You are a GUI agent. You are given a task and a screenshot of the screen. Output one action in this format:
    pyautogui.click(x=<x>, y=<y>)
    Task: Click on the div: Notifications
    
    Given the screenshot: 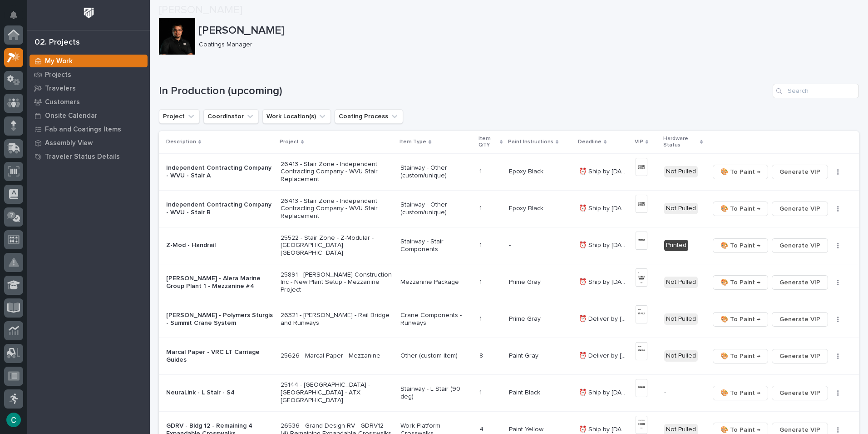 What is the action you would take?
    pyautogui.click(x=17, y=18)
    